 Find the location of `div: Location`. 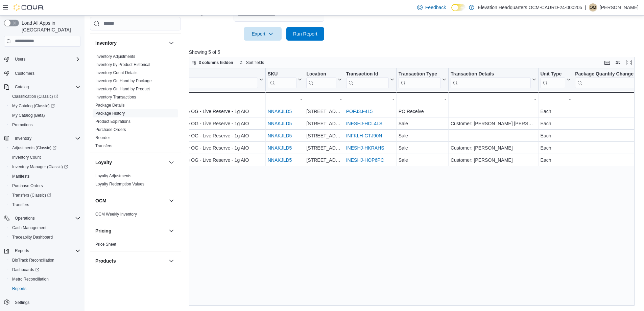

div: Location is located at coordinates (321, 79).